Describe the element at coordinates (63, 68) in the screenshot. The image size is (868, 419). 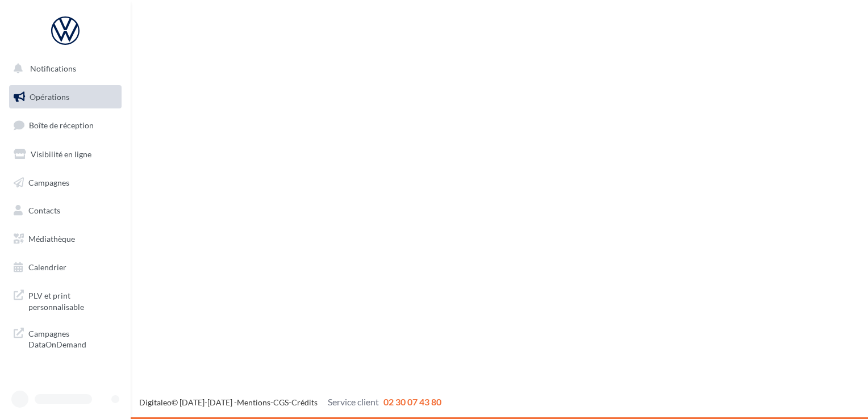
I see `button: Notifications` at that location.